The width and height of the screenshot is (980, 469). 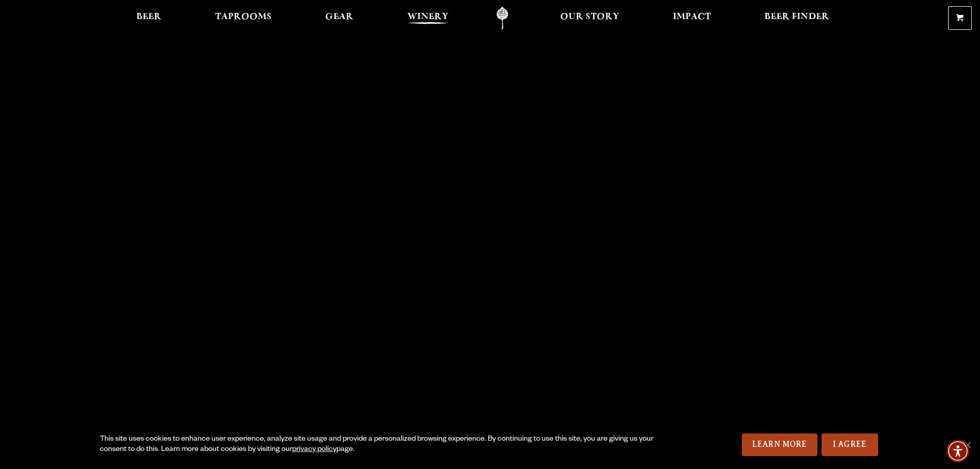 I want to click on div: Accessibility Menu, so click(x=958, y=451).